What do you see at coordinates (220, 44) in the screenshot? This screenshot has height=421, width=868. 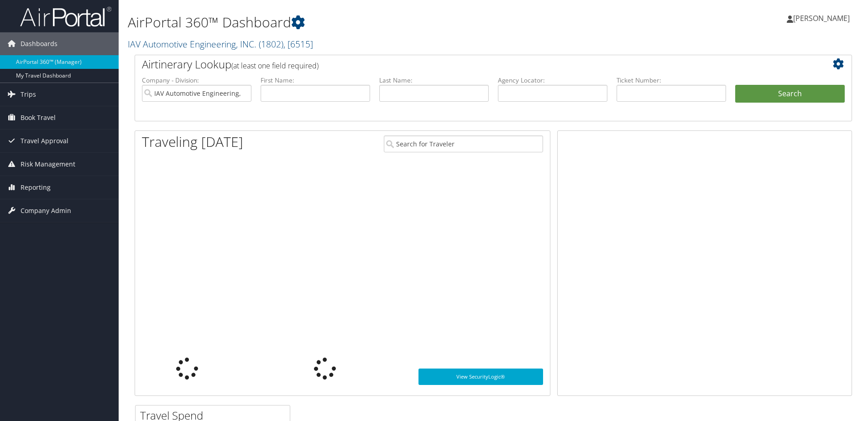 I see `a: IAV Automotive Engineering, INC.` at bounding box center [220, 44].